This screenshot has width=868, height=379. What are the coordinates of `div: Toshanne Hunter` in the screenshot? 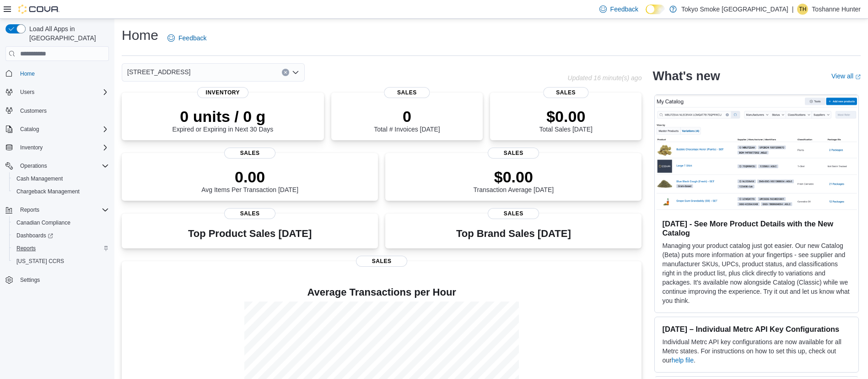 It's located at (803, 9).